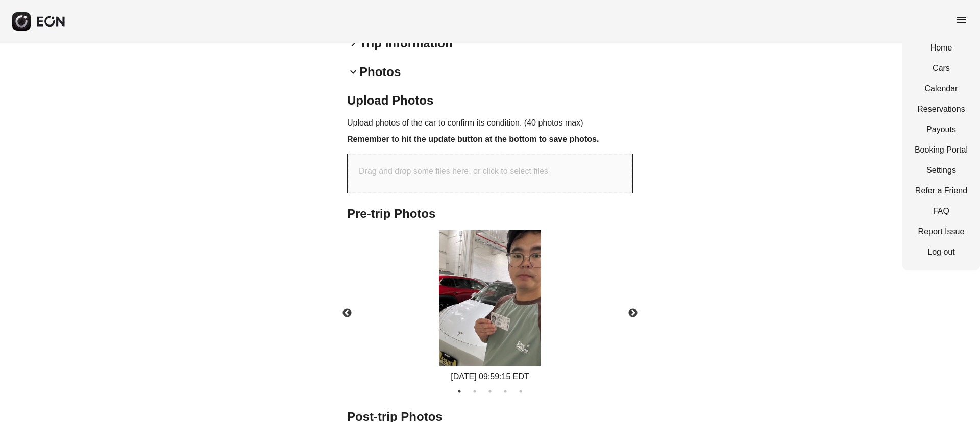 The image size is (980, 422). Describe the element at coordinates (941, 150) in the screenshot. I see `a: Booking Portal` at that location.